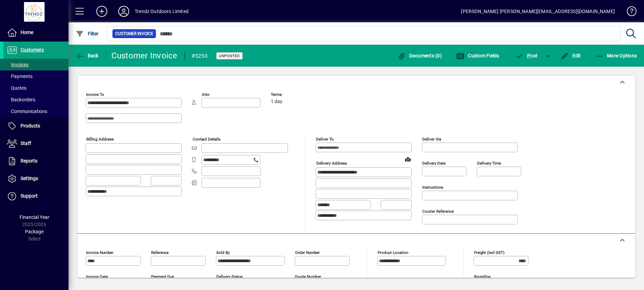 This screenshot has height=290, width=644. I want to click on a: Settings, so click(36, 178).